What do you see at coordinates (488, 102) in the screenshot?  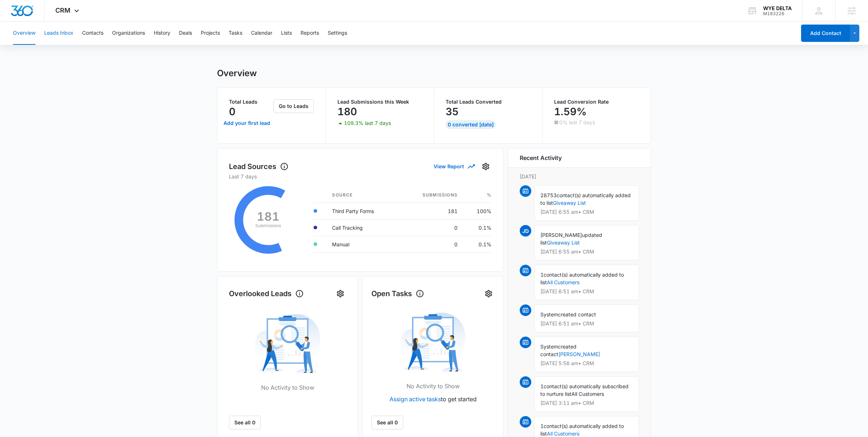 I see `p: Total Leads Converted` at bounding box center [488, 102].